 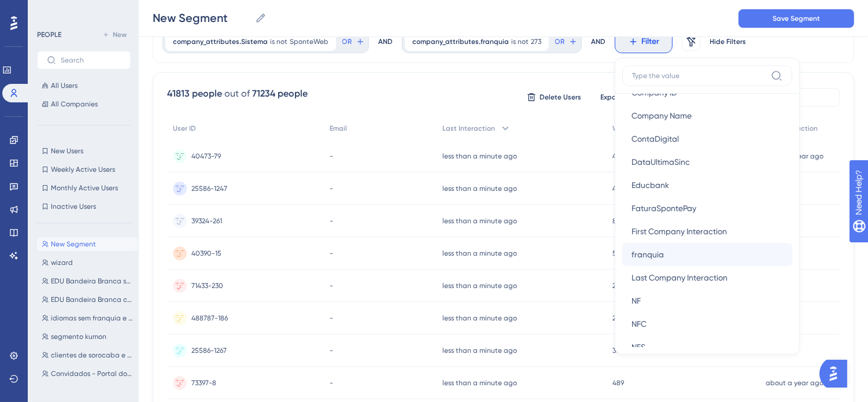 What do you see at coordinates (73, 244) in the screenshot?
I see `span: New Segment` at bounding box center [73, 244].